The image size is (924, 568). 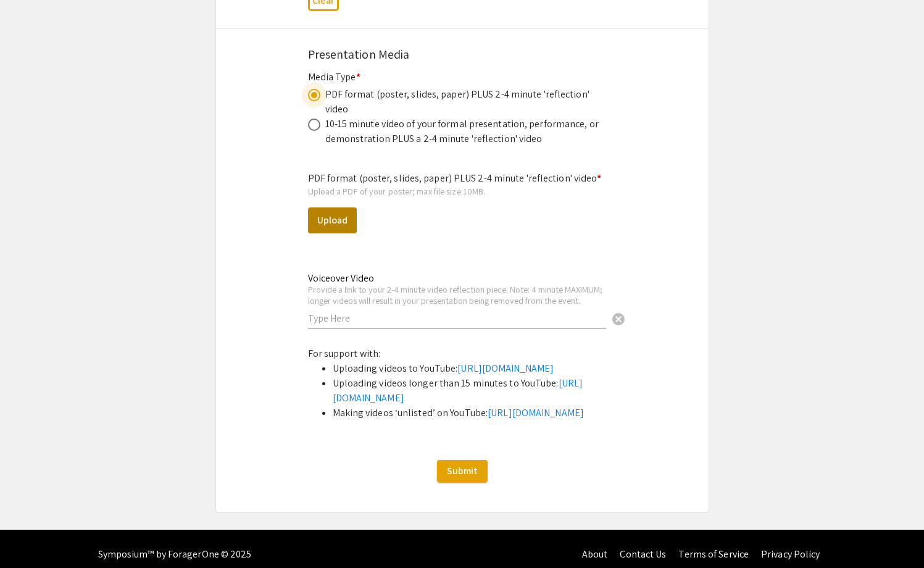 What do you see at coordinates (332, 220) in the screenshot?
I see `button: Upload` at bounding box center [332, 220].